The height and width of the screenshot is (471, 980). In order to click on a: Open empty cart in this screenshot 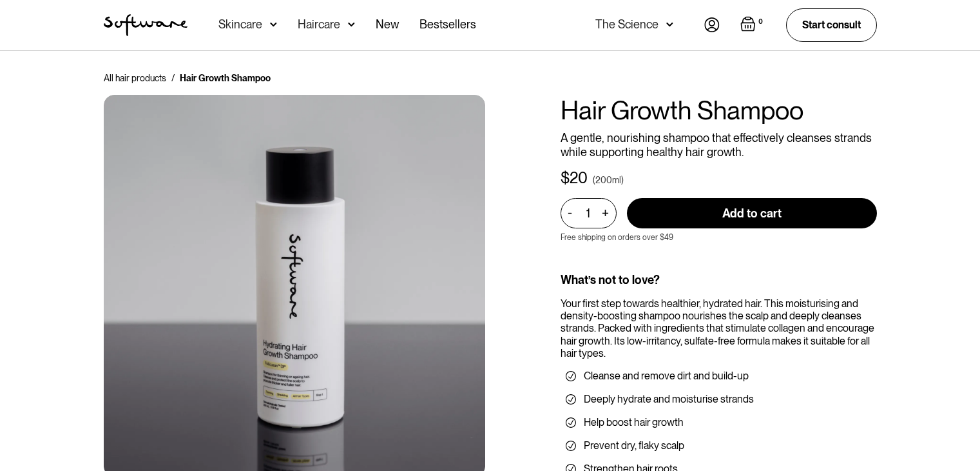, I will do `click(752, 25)`.